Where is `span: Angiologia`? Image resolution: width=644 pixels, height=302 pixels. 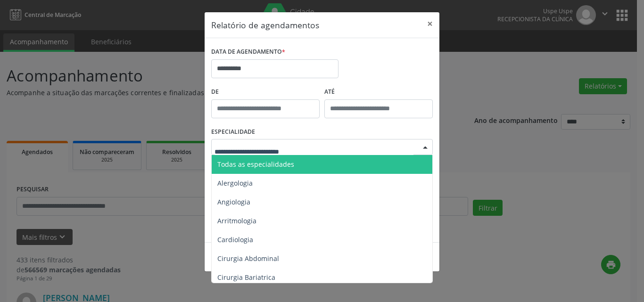 span: Angiologia is located at coordinates (234, 202).